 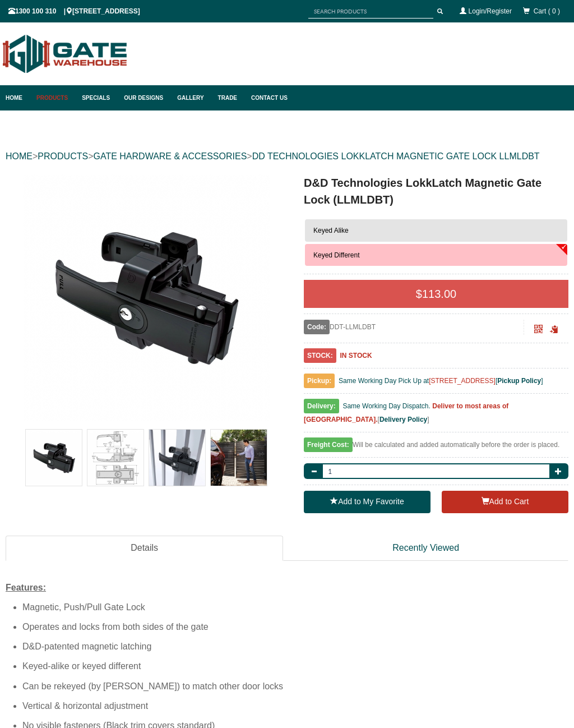 What do you see at coordinates (414, 327) in the screenshot?
I see `div: DDT-LLMLDBT` at bounding box center [414, 327].